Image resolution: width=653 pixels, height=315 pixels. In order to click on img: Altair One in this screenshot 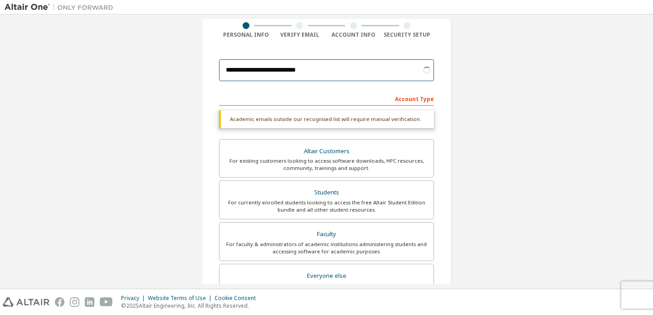, I will do `click(61, 7)`.